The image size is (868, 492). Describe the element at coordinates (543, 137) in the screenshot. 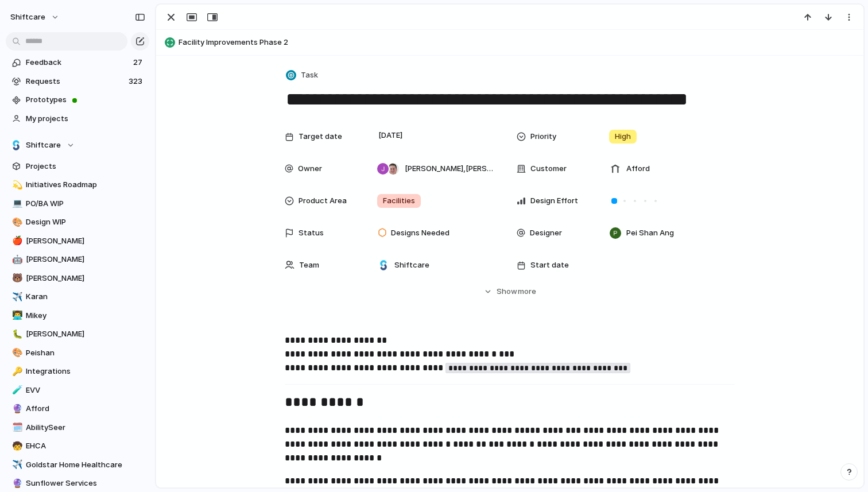

I see `span: Priority` at that location.